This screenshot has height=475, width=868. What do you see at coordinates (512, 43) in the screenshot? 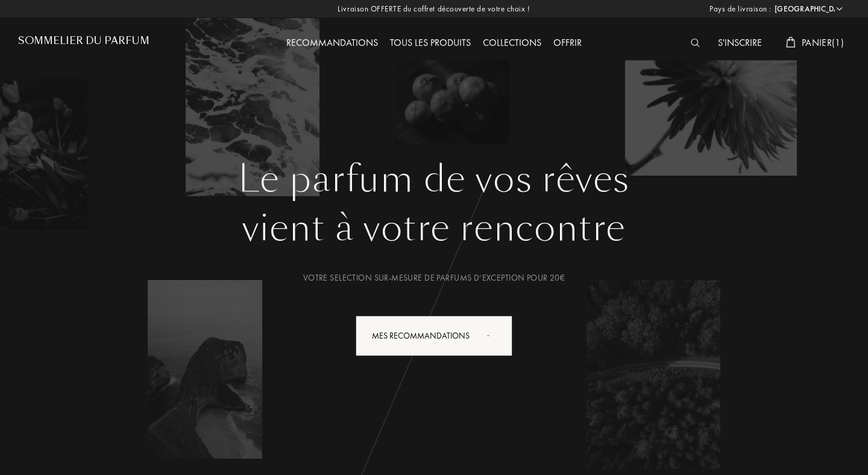
I see `a: Collections` at bounding box center [512, 43].